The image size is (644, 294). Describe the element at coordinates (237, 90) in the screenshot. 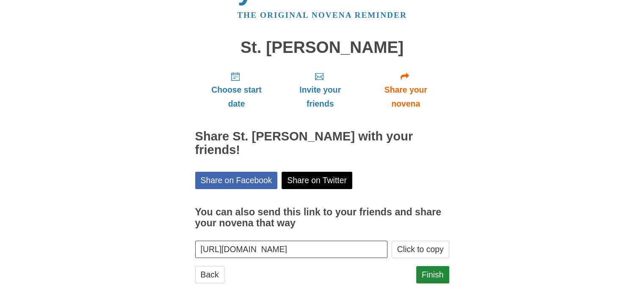

I see `a: Choose start date` at that location.